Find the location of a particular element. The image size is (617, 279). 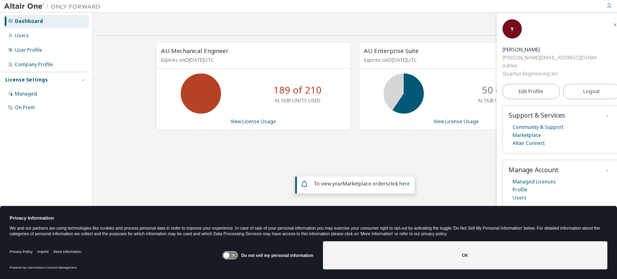

a: Managed Licenses is located at coordinates (534, 182).